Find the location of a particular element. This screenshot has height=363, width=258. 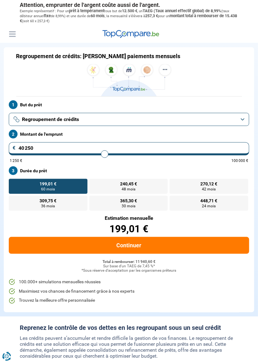

li: 100.000+ simulations mensuelles réussies is located at coordinates (129, 282).